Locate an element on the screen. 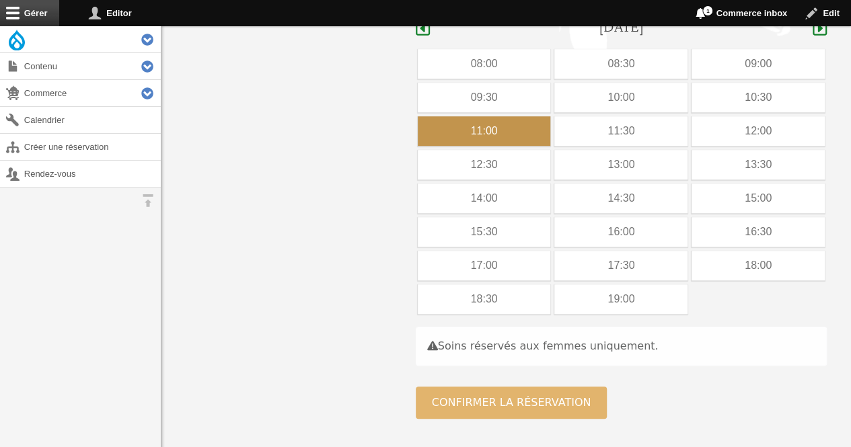  div: 15:00 is located at coordinates (758, 198).